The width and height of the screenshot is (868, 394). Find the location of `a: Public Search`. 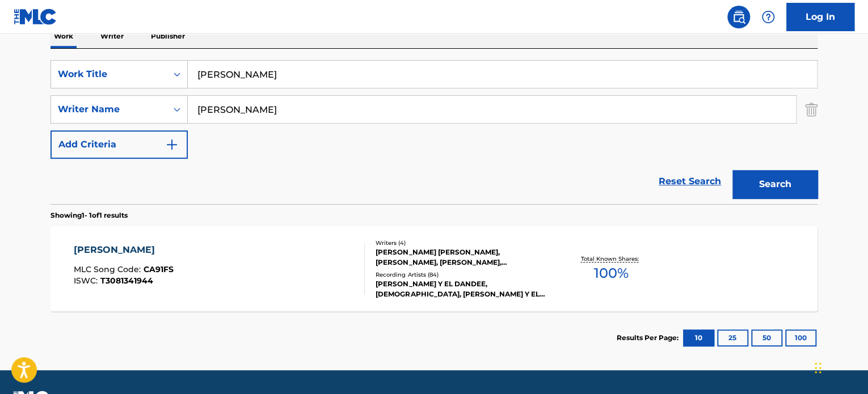

a: Public Search is located at coordinates (739, 17).